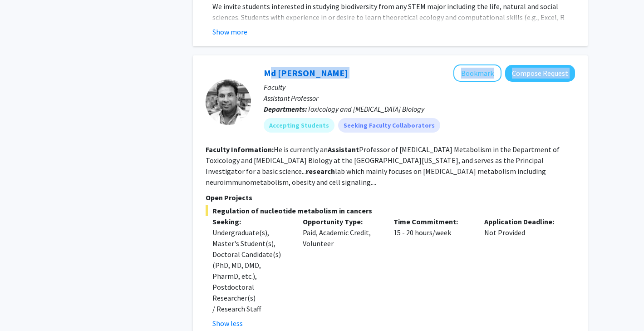 The image size is (644, 331). What do you see at coordinates (230, 32) in the screenshot?
I see `button: Show more` at bounding box center [230, 32].